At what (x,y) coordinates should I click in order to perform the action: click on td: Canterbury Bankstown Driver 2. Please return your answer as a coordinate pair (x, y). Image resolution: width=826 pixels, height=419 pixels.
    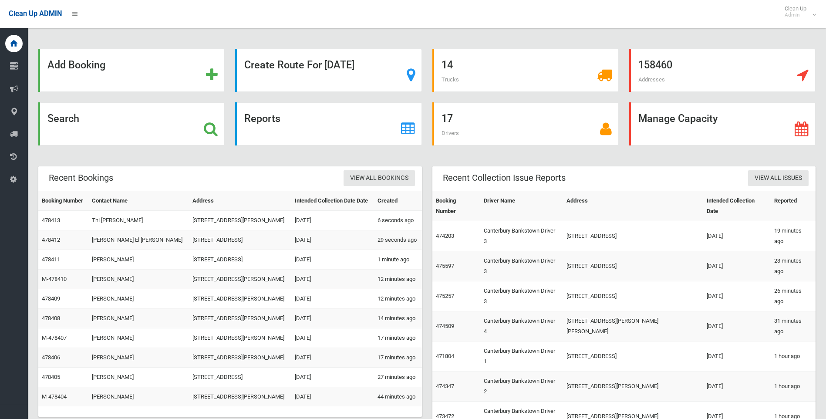
    Looking at the image, I should click on (522, 386).